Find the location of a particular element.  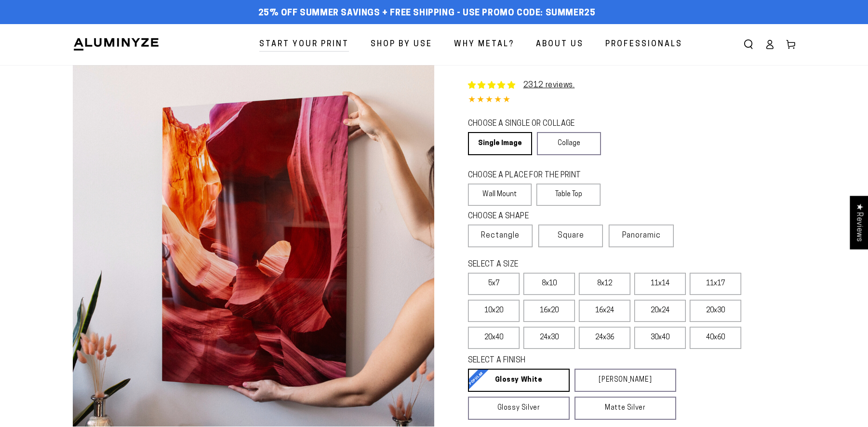

a: About Us is located at coordinates (559, 44).